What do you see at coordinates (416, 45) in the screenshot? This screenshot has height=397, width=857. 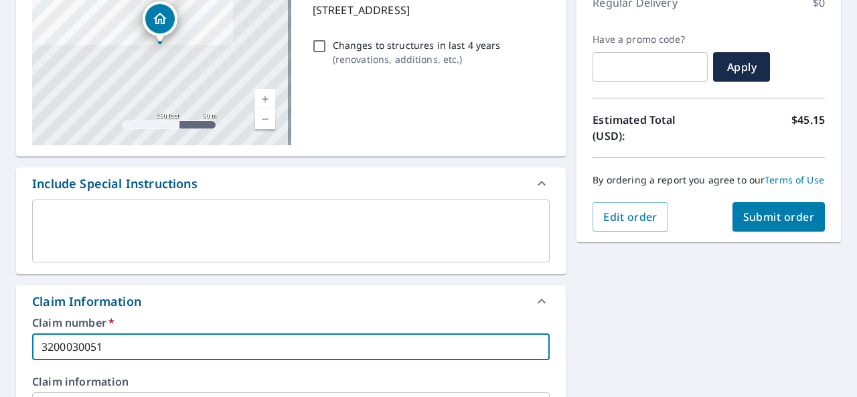 I see `p: Changes to structures in last 4 years` at bounding box center [416, 45].